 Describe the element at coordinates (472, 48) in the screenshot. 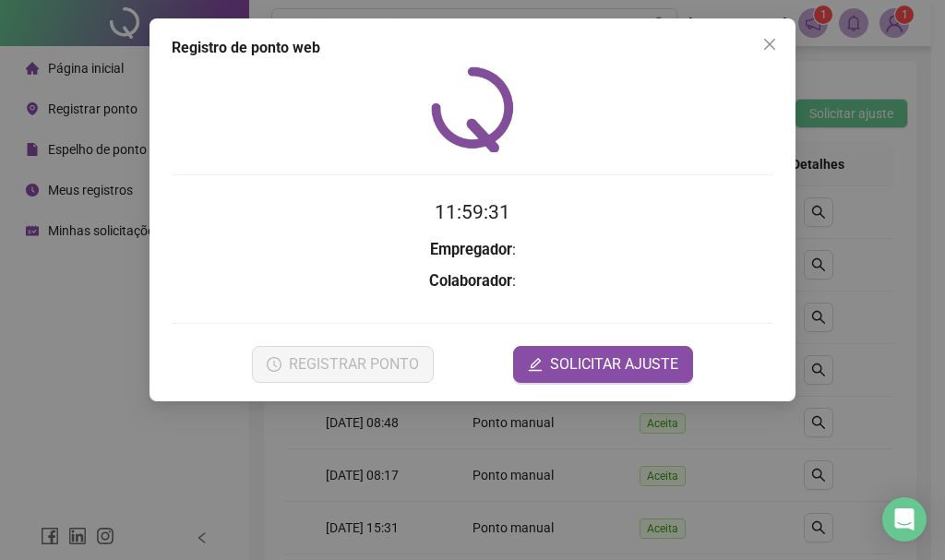

I see `div: Registro de ponto web` at that location.